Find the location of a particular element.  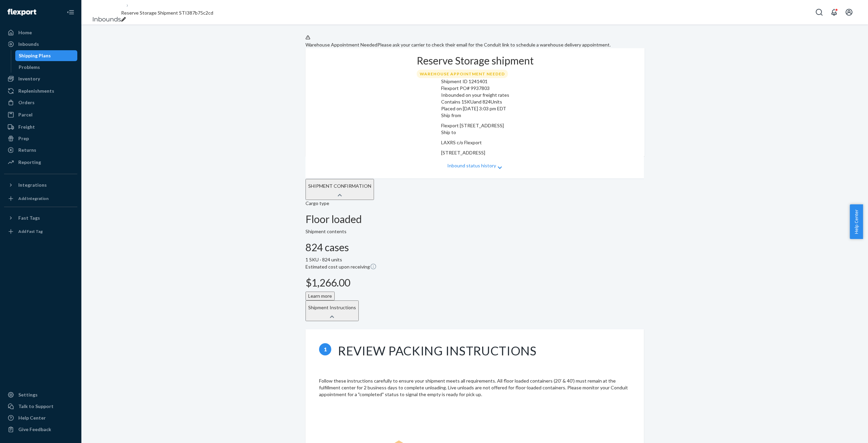

div: Prep is located at coordinates (23, 138).